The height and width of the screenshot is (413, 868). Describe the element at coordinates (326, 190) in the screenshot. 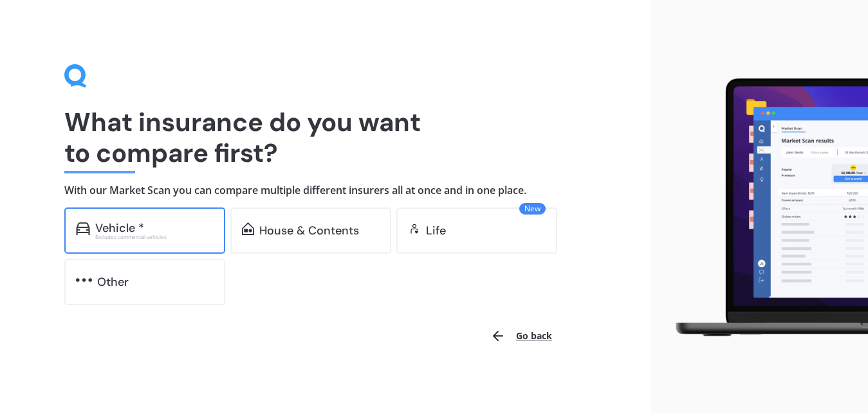

I see `h4: With our Market Scan you can compare multiple different insurers all at once and in one place.` at that location.